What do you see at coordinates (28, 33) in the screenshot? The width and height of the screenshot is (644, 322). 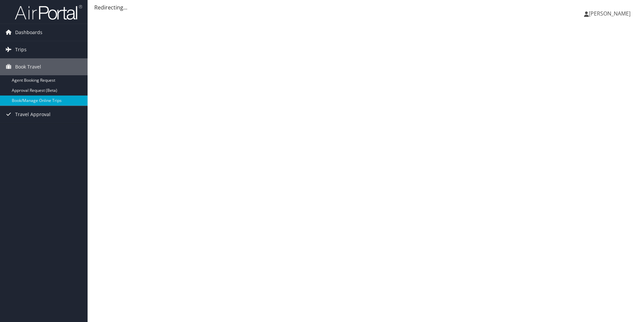 I see `span: Dashboards` at bounding box center [28, 33].